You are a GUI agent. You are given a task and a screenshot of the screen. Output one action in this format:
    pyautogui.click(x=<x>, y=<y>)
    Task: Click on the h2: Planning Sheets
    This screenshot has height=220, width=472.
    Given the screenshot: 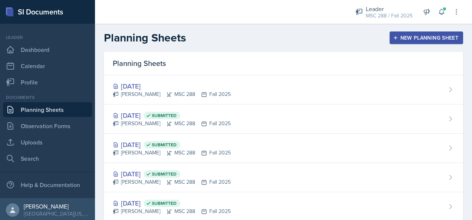 What is the action you would take?
    pyautogui.click(x=145, y=38)
    